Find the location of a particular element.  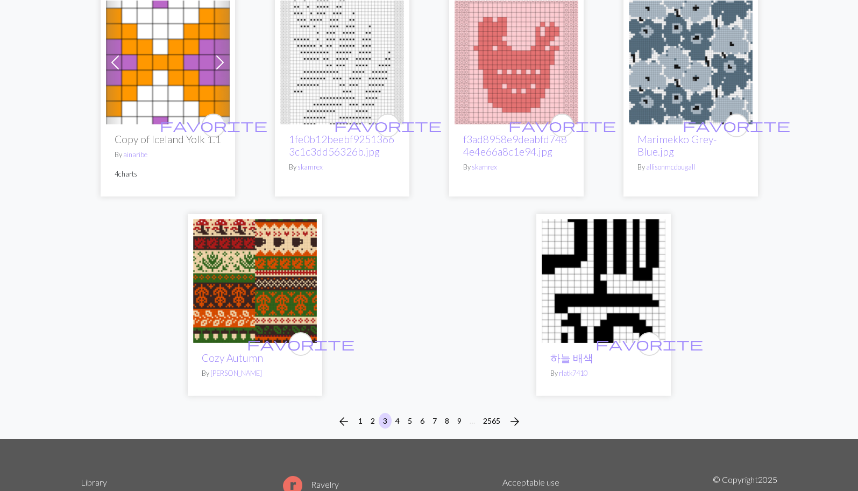

i: Next is located at coordinates (515, 421).